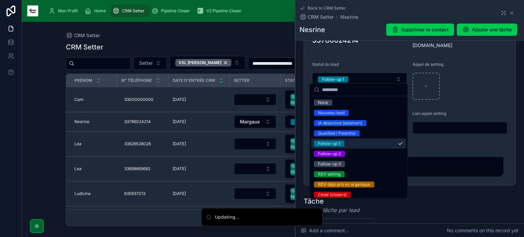  Describe the element at coordinates (224, 11) in the screenshot. I see `span: V2 Pipeline Closer` at that location.